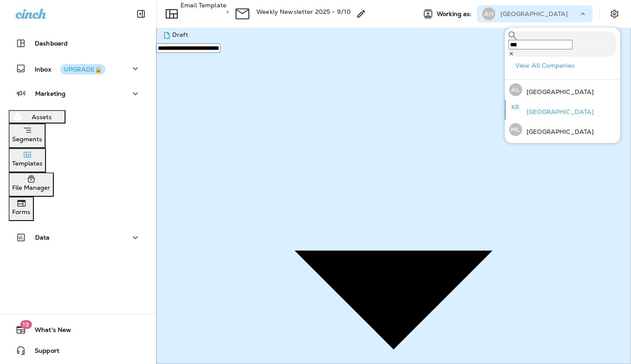  Describe the element at coordinates (78, 330) in the screenshot. I see `button: 19What's New` at that location.